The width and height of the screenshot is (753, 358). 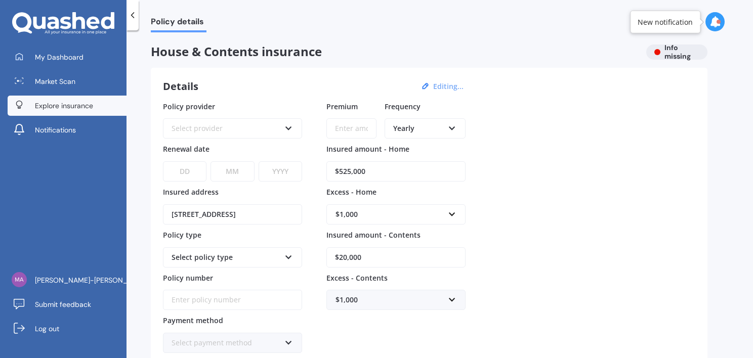 I want to click on span: House & Contents insurance, so click(x=394, y=52).